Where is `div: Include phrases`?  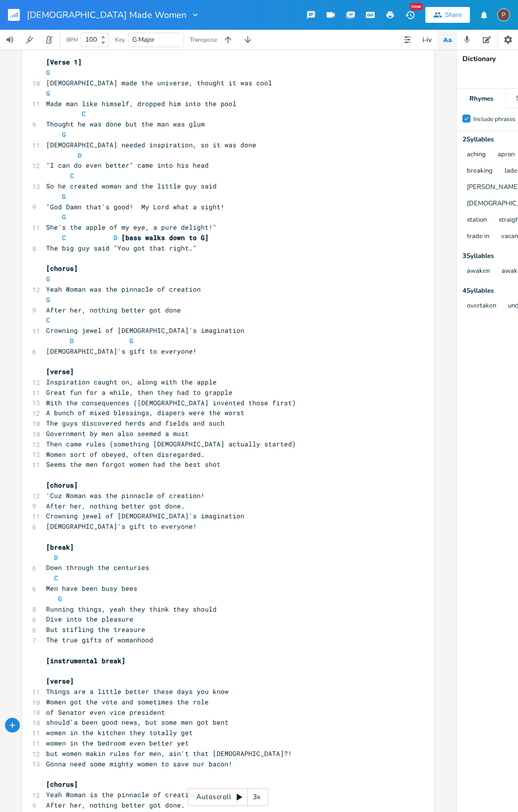
div: Include phrases is located at coordinates (495, 119).